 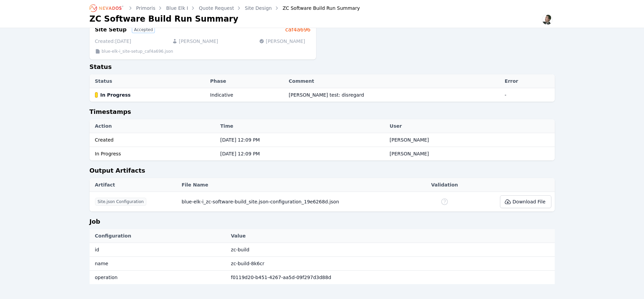 What do you see at coordinates (164, 19) in the screenshot?
I see `h1: ZC Software Build Run Summary` at bounding box center [164, 19].